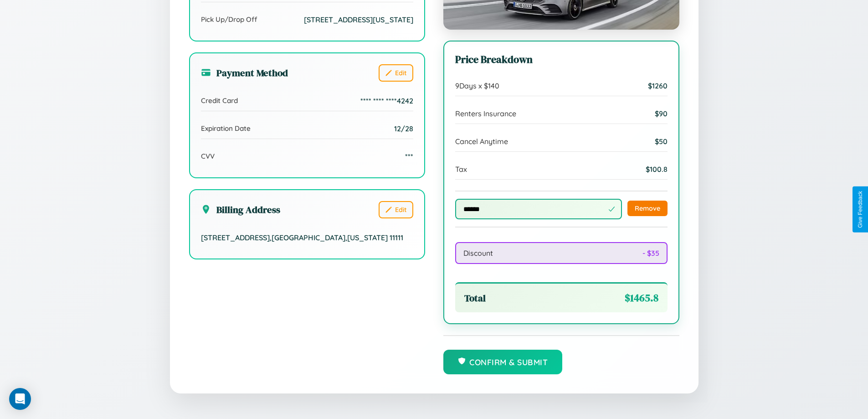  What do you see at coordinates (225, 128) in the screenshot?
I see `span: Expiration Date` at bounding box center [225, 128].